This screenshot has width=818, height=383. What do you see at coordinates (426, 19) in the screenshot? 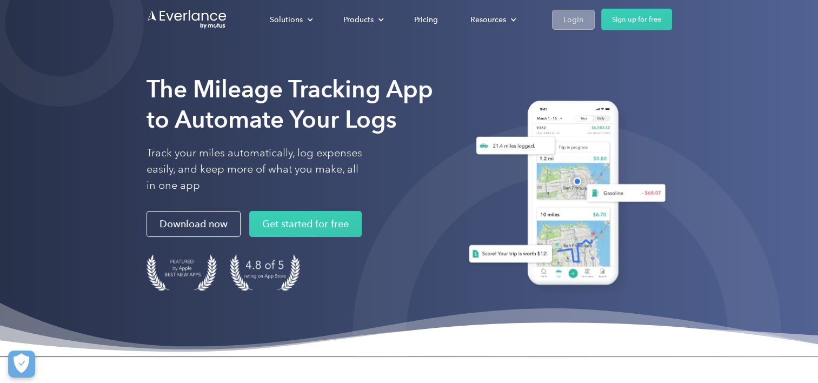
I see `a: Pricing` at bounding box center [426, 19].